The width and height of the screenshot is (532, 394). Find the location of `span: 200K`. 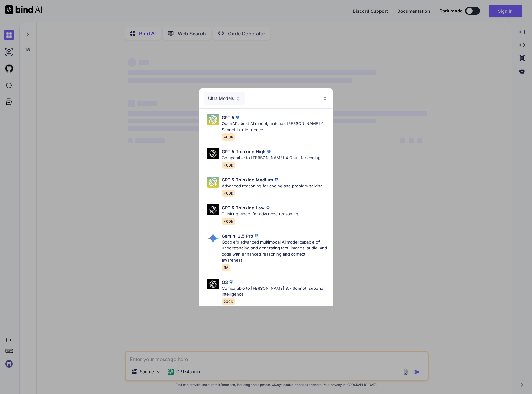

span: 200K is located at coordinates (228, 301).